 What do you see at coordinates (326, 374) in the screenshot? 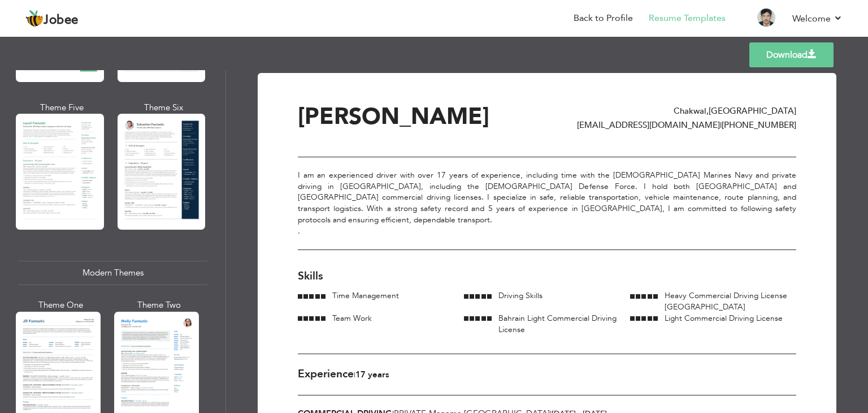
I see `span: Experience` at bounding box center [326, 374].